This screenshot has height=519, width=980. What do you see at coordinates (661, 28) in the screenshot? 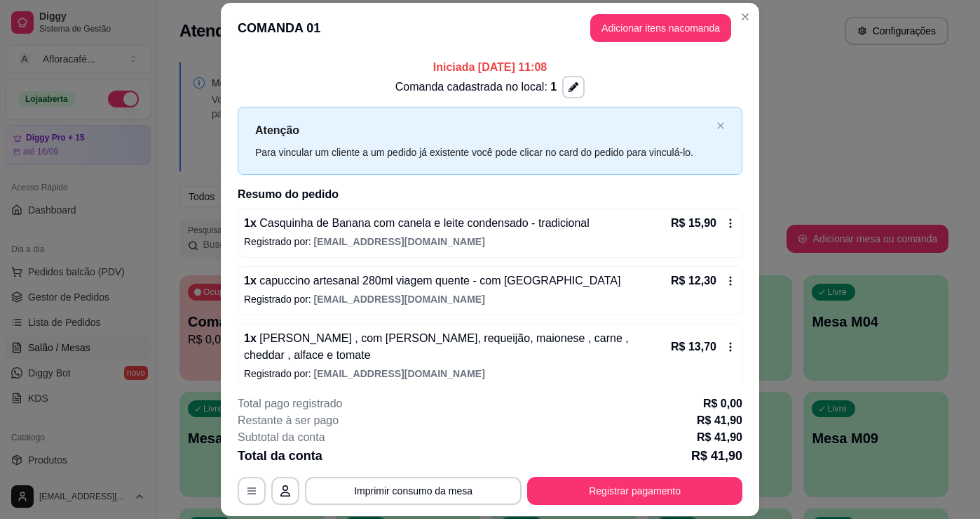
I see `button: Adicionar itens nacomanda` at bounding box center [661, 28].